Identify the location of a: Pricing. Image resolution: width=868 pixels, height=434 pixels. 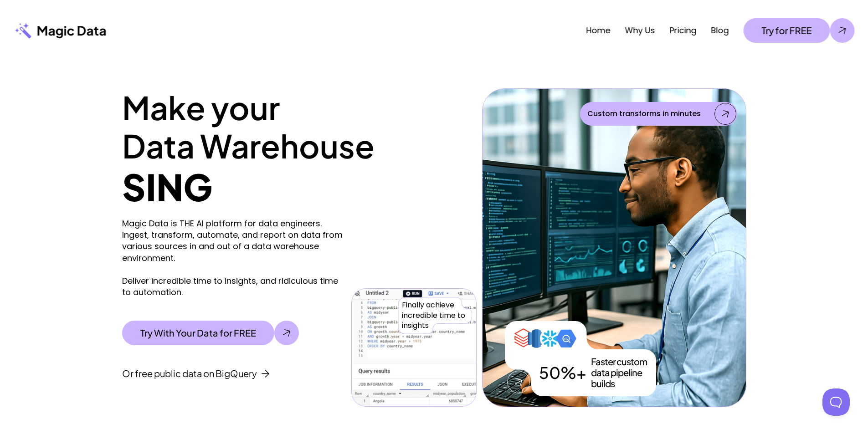
(683, 30).